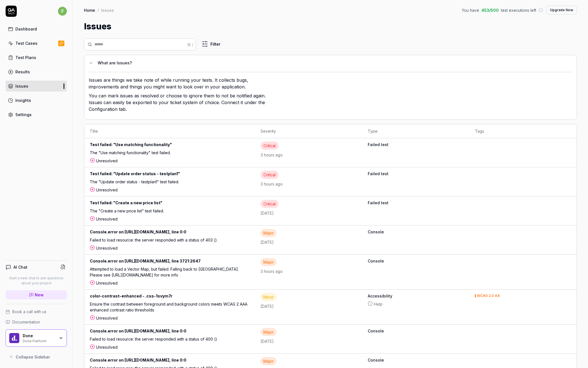  What do you see at coordinates (36, 86) in the screenshot?
I see `a: Issues` at bounding box center [36, 86].